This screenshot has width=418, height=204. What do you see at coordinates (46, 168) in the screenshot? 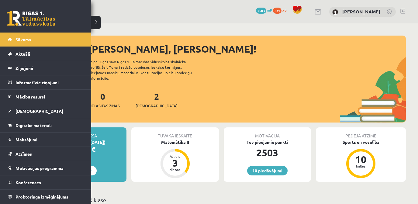
I see `a: Motivācijas programma` at bounding box center [46, 168].